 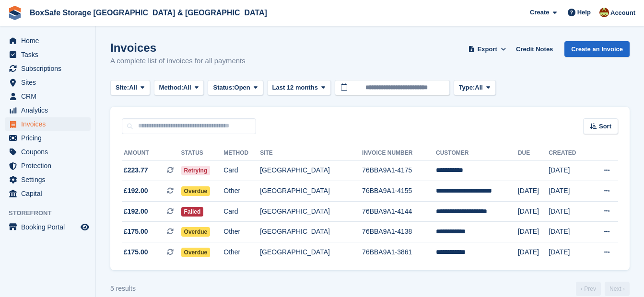 I want to click on div: 5 results, so click(x=123, y=289).